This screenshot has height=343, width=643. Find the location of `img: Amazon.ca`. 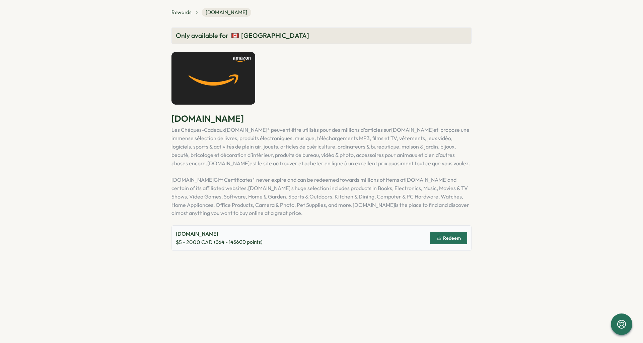

img: Amazon.ca is located at coordinates (213, 78).